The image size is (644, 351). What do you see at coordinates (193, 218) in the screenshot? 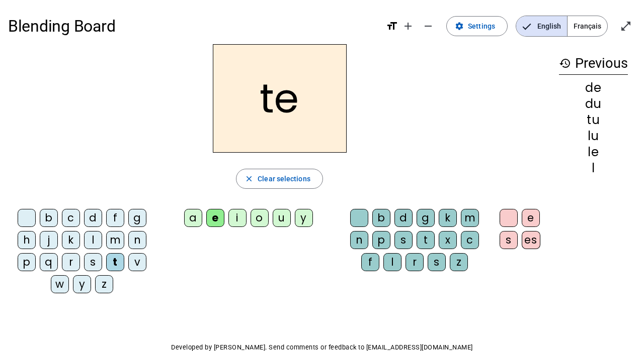
I see `div: a` at bounding box center [193, 218].